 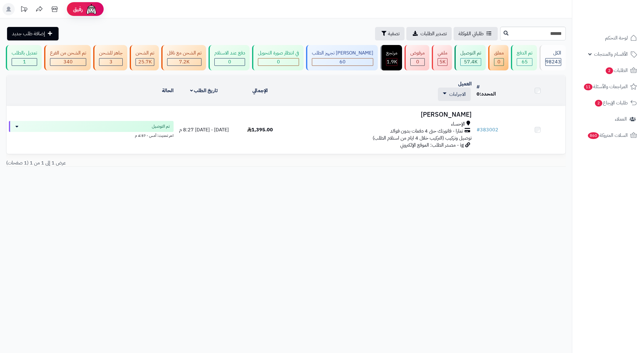 I want to click on span: المراجعات والأسئلة, so click(x=605, y=87).